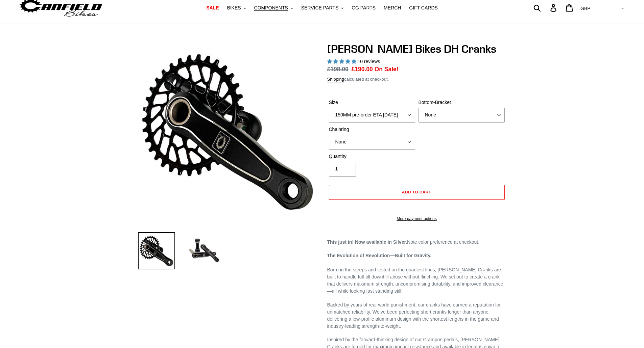 The image size is (644, 348). I want to click on span: SERVICE PARTS, so click(320, 8).